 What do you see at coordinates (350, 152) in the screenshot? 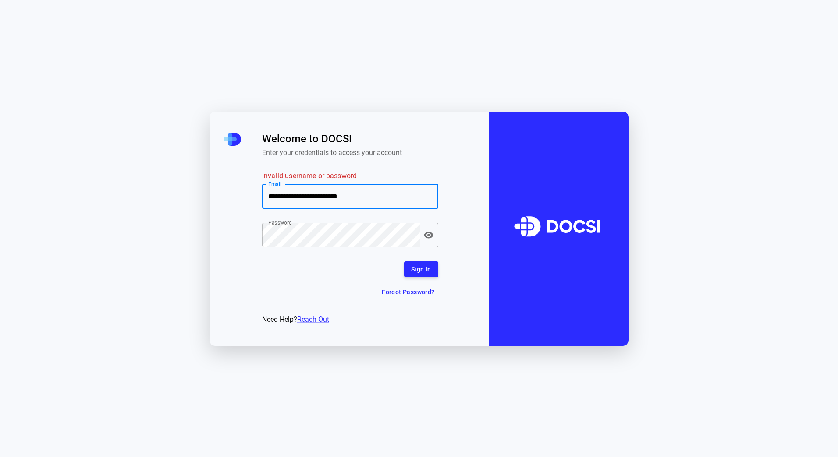
I see `span: Enter your credentials to access your account` at bounding box center [350, 152].